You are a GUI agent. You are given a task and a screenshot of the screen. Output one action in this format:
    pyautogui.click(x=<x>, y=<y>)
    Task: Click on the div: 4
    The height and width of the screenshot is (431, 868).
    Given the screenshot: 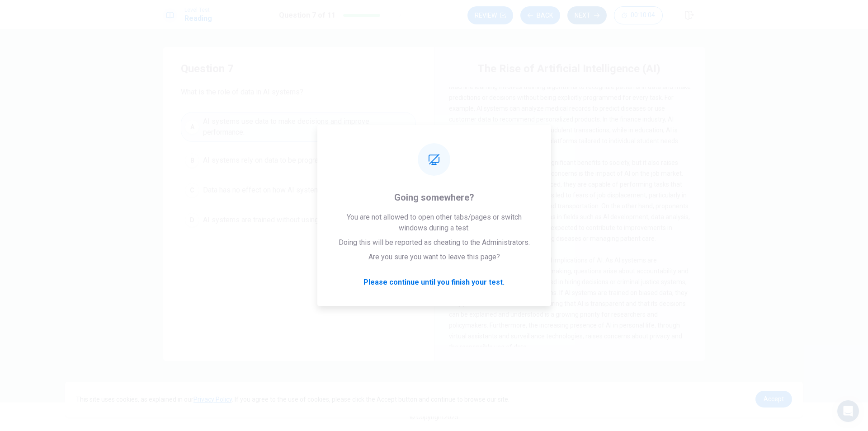 What is the action you would take?
    pyautogui.click(x=456, y=262)
    